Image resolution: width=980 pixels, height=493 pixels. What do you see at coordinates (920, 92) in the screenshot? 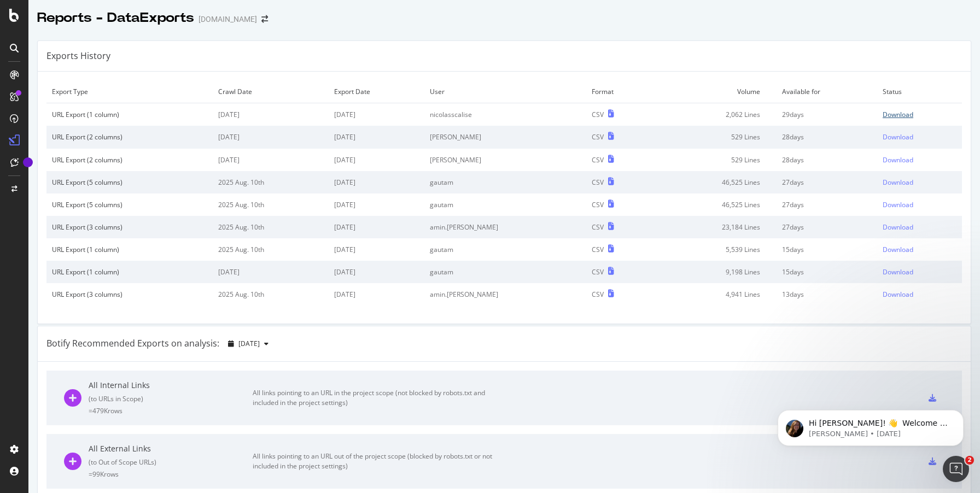
I see `td: Status` at bounding box center [920, 92].